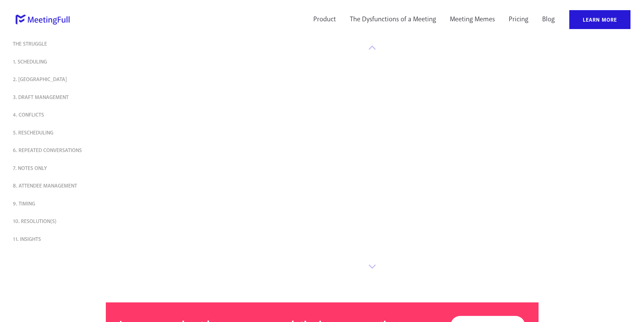 The width and height of the screenshot is (644, 322). Describe the element at coordinates (50, 83) in the screenshot. I see `div: 2. Agendas` at that location.